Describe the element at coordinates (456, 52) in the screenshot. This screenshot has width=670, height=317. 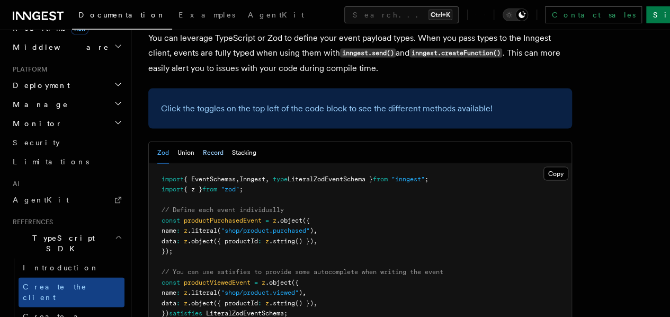
I see `code: inngest.createFunction()` at that location.